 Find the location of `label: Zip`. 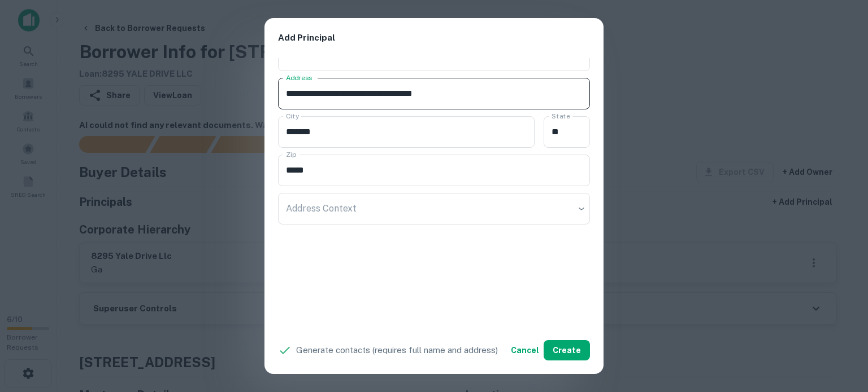

label: Zip is located at coordinates (291, 154).